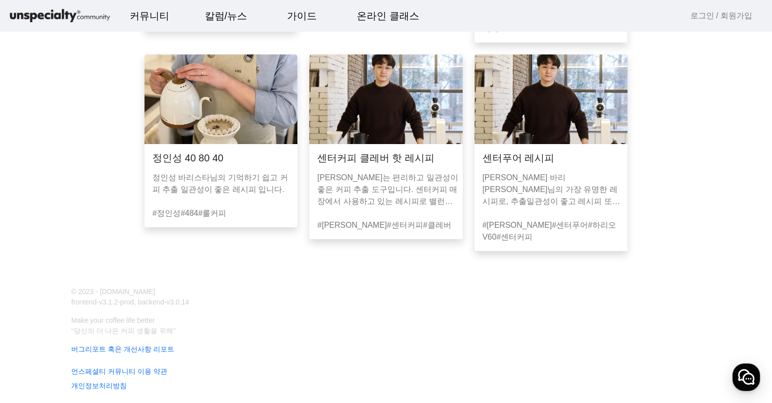 The height and width of the screenshot is (403, 772). Describe the element at coordinates (212, 213) in the screenshot. I see `a: #룰커피` at that location.